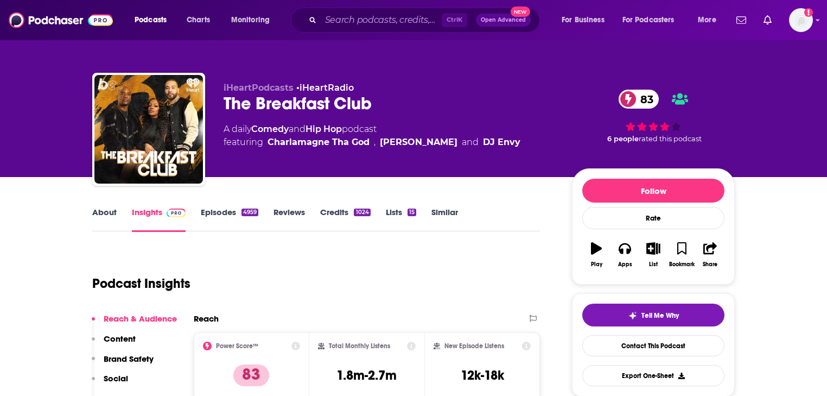  I want to click on div: List, so click(654, 264).